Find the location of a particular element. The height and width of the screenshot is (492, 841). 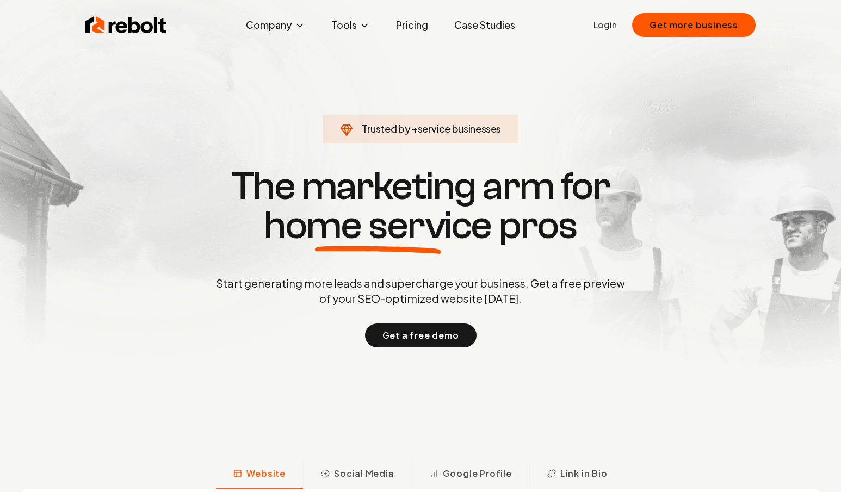

span: home service is located at coordinates (378, 226).